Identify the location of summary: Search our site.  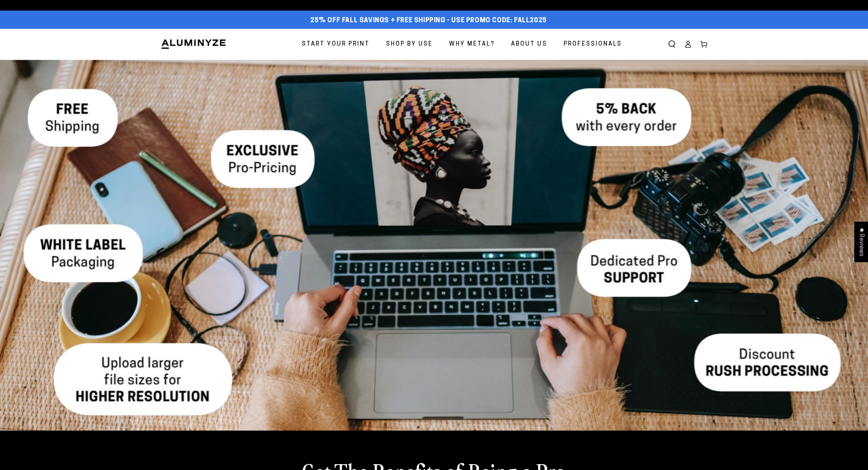
(672, 44).